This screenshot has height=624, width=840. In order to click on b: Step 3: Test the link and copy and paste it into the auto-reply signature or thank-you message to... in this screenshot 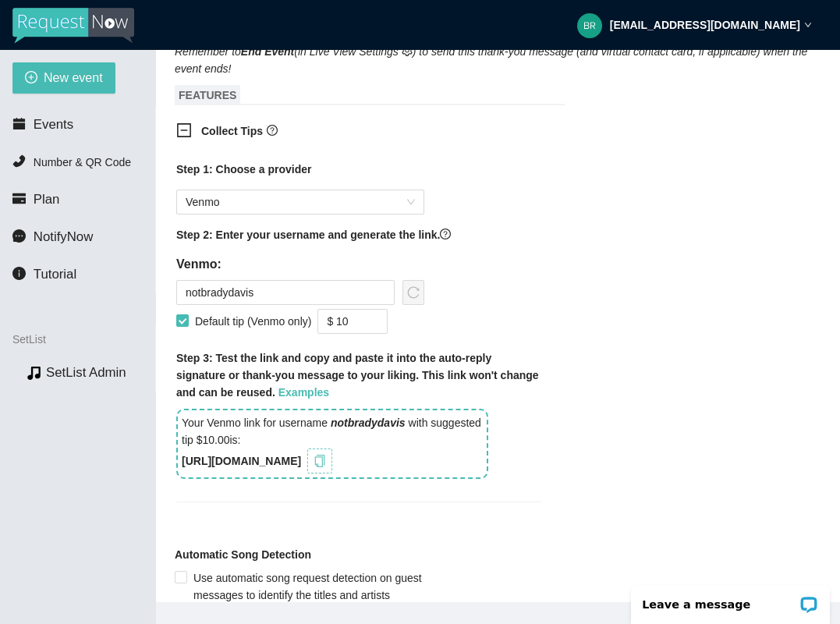, I will do `click(357, 376)`.